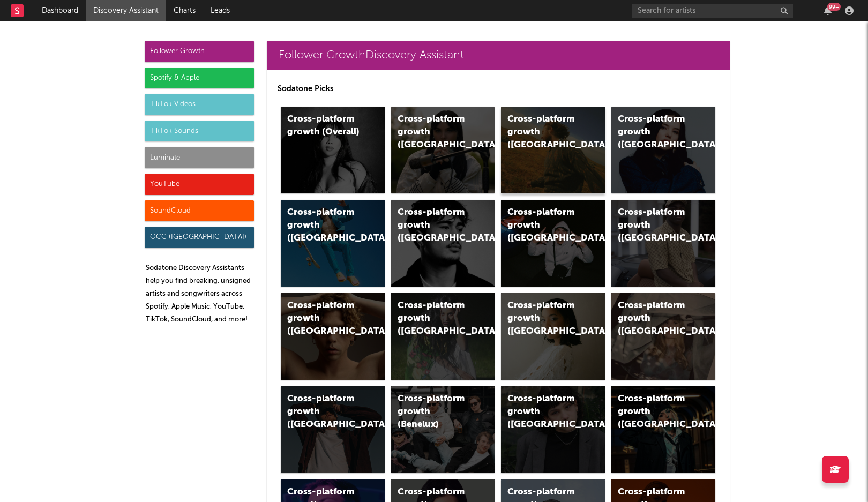 This screenshot has height=502, width=868. What do you see at coordinates (834, 7) in the screenshot?
I see `div: 99 +` at bounding box center [834, 7].